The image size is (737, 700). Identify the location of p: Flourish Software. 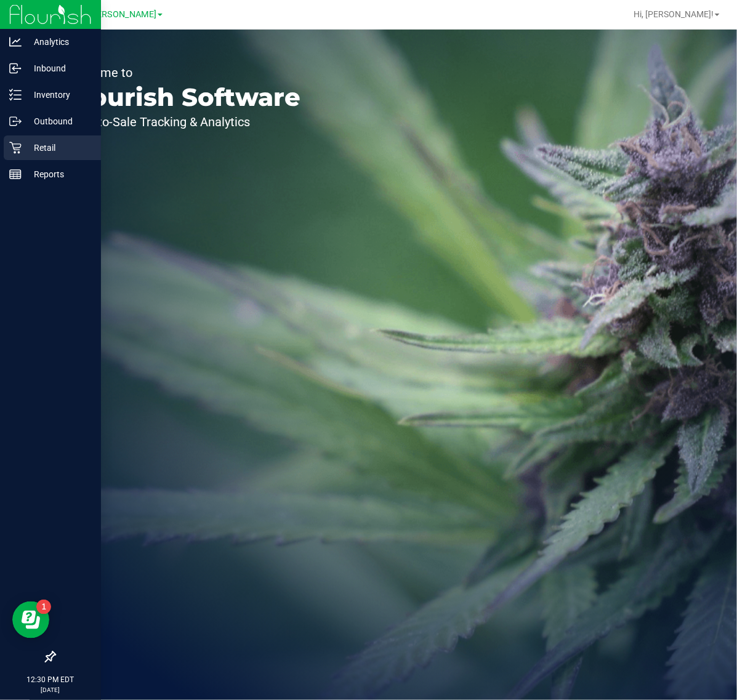
(183, 98).